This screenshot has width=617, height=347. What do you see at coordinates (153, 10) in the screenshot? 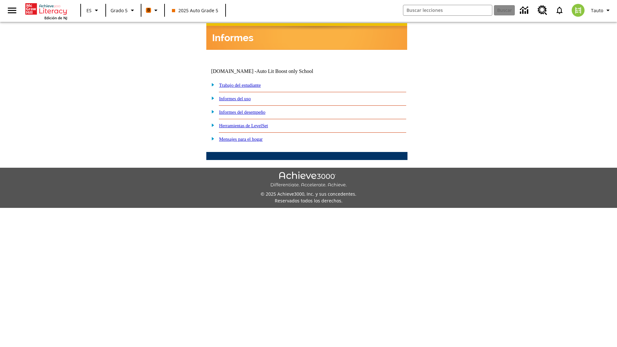
I see `button: Boost El color de la clase es anaranjado. Cambiar el color de la clase.` at bounding box center [153, 10].